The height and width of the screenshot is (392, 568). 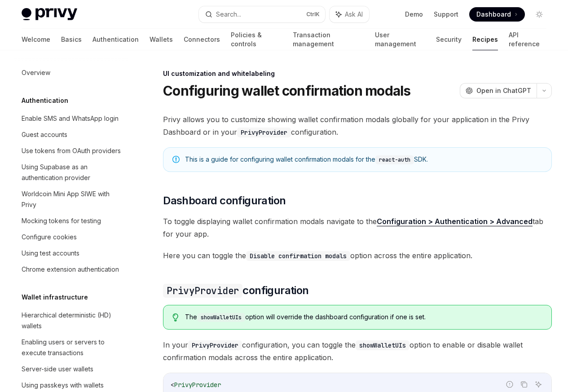 What do you see at coordinates (71, 151) in the screenshot?
I see `div: Use tokens from OAuth providers` at bounding box center [71, 151].